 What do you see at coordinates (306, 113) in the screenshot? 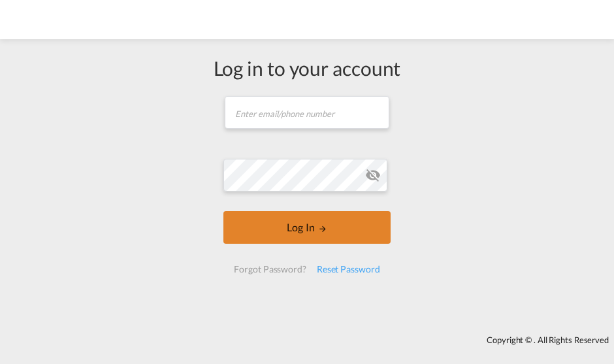
I see `input: Enter email/phone number` at bounding box center [306, 113].